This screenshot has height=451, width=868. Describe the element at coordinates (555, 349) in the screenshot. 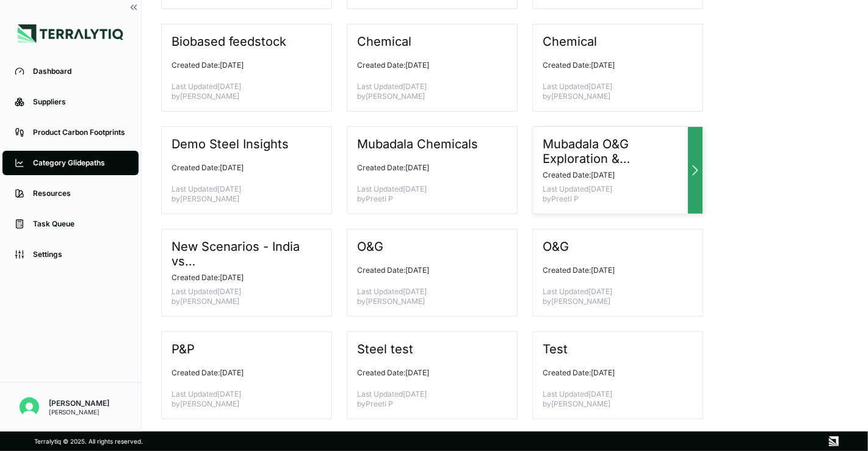

I see `h3: Test` at that location.